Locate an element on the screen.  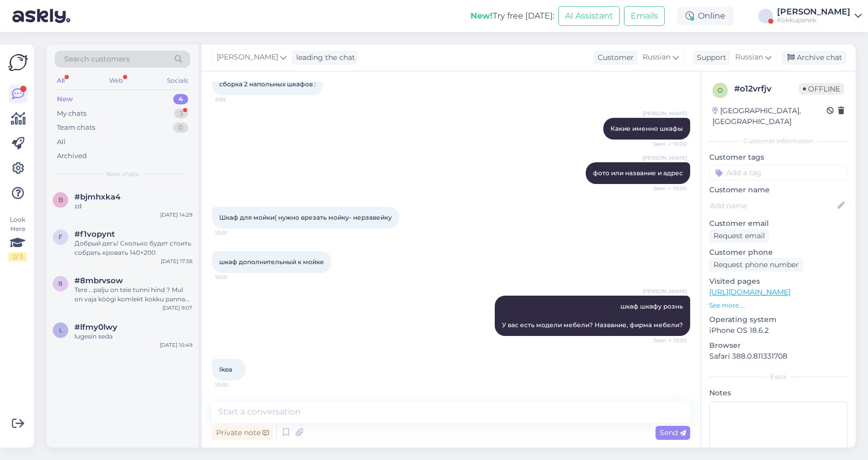
span: Какие именно шкафы is located at coordinates (647, 129).